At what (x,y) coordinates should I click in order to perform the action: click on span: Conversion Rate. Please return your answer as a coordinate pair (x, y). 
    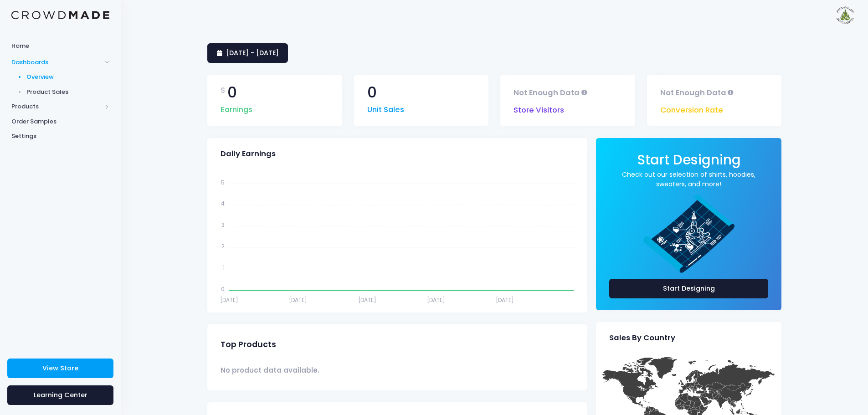
    Looking at the image, I should click on (691, 108).